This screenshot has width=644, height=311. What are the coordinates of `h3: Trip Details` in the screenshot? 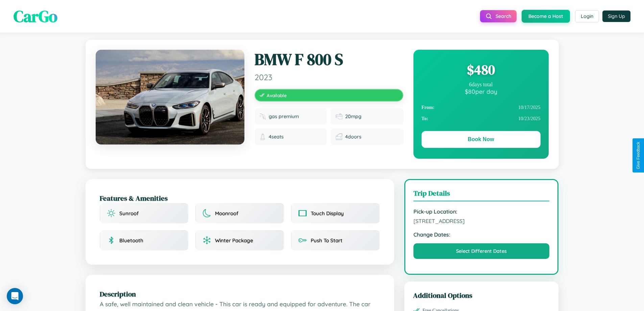 It's located at (481, 195).